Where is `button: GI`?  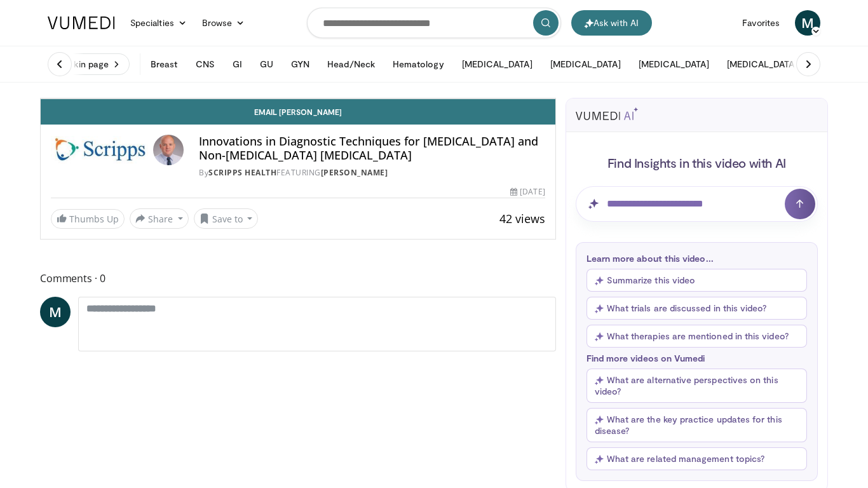 button: GI is located at coordinates (237, 64).